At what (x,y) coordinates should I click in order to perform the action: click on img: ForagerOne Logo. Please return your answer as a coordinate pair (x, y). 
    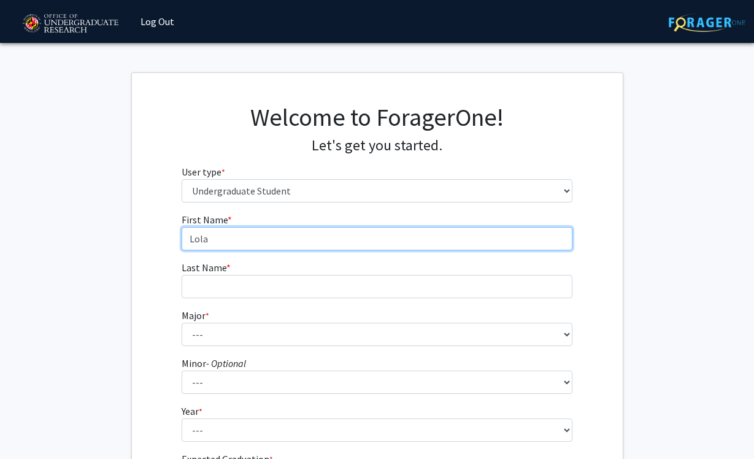
    Looking at the image, I should click on (707, 22).